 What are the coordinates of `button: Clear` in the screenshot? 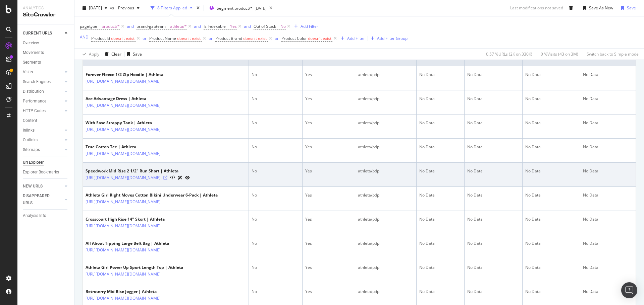 It's located at (112, 54).